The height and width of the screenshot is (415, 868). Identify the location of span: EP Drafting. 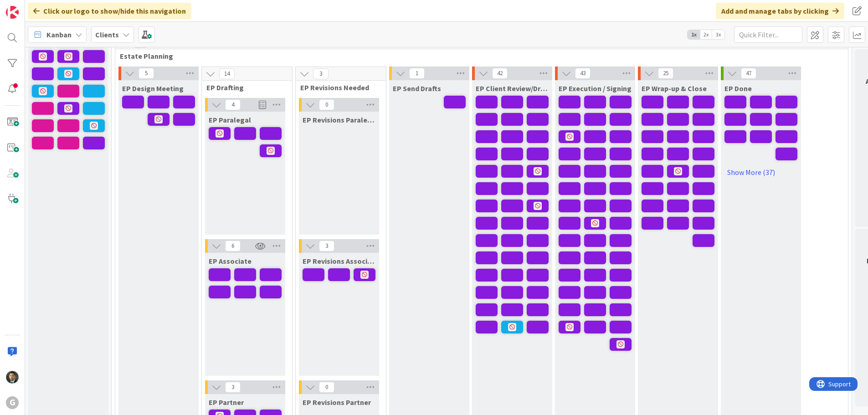
(244, 88).